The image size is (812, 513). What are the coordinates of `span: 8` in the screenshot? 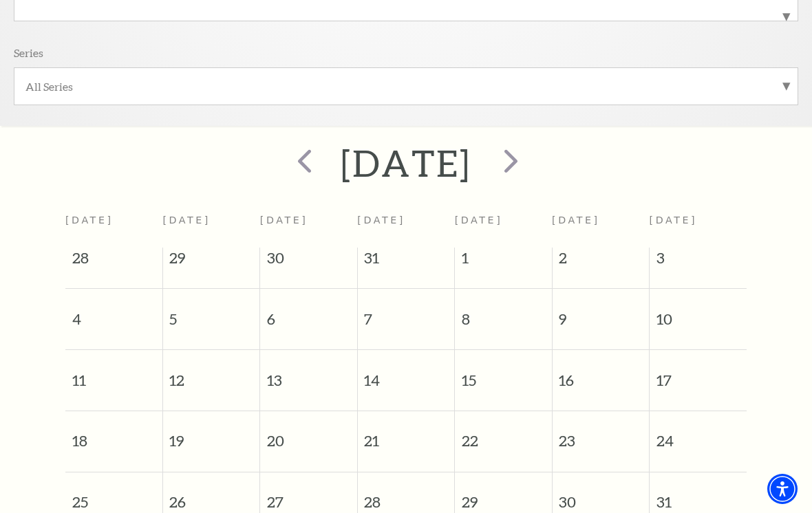 It's located at (503, 312).